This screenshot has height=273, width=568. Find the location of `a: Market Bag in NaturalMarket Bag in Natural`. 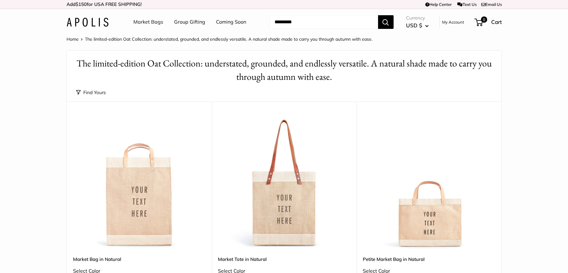

a: Market Bag in NaturalMarket Bag in Natural is located at coordinates (139, 184).